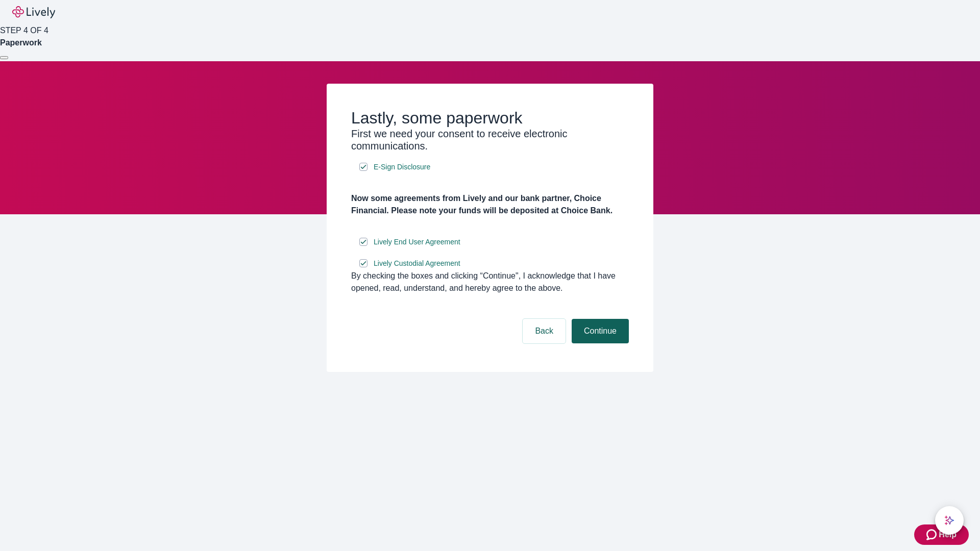 The image size is (980, 551). What do you see at coordinates (402, 167) in the screenshot?
I see `span: E-Sign Disclosure` at bounding box center [402, 167].